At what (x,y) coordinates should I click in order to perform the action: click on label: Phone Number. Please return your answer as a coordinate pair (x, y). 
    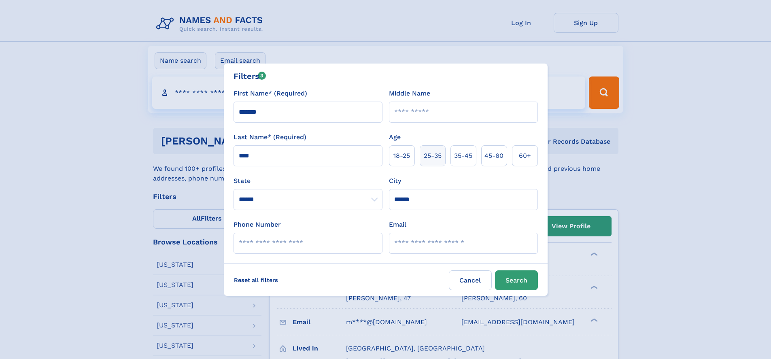
    Looking at the image, I should click on (257, 225).